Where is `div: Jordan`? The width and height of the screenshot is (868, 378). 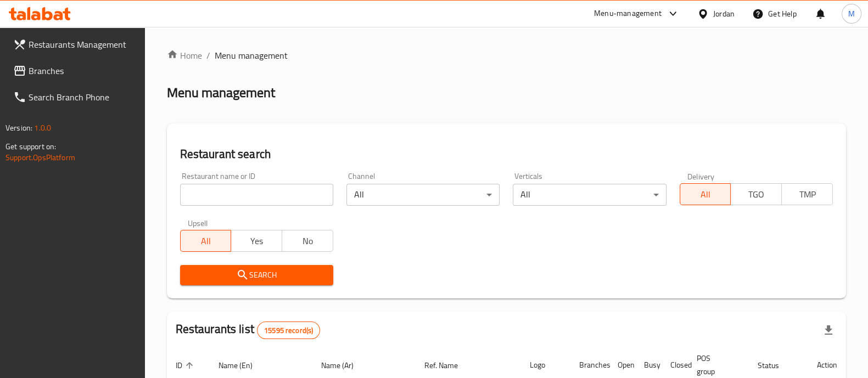
div: Jordan is located at coordinates (724, 14).